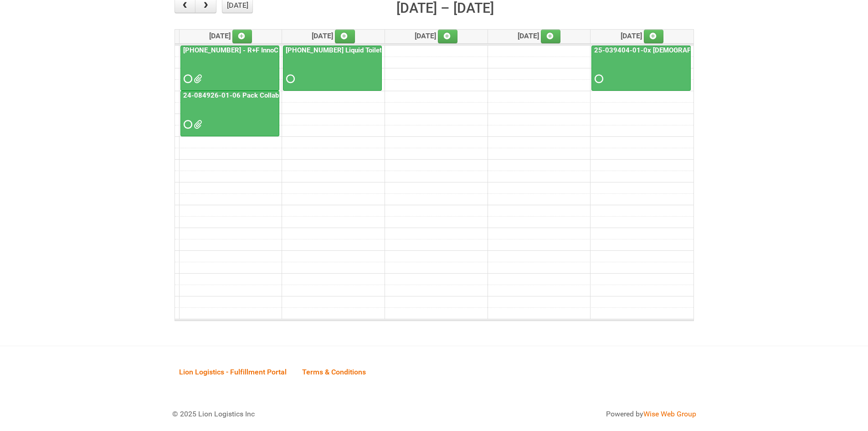 This screenshot has width=868, height=431. I want to click on span: Terms & Conditions, so click(334, 372).